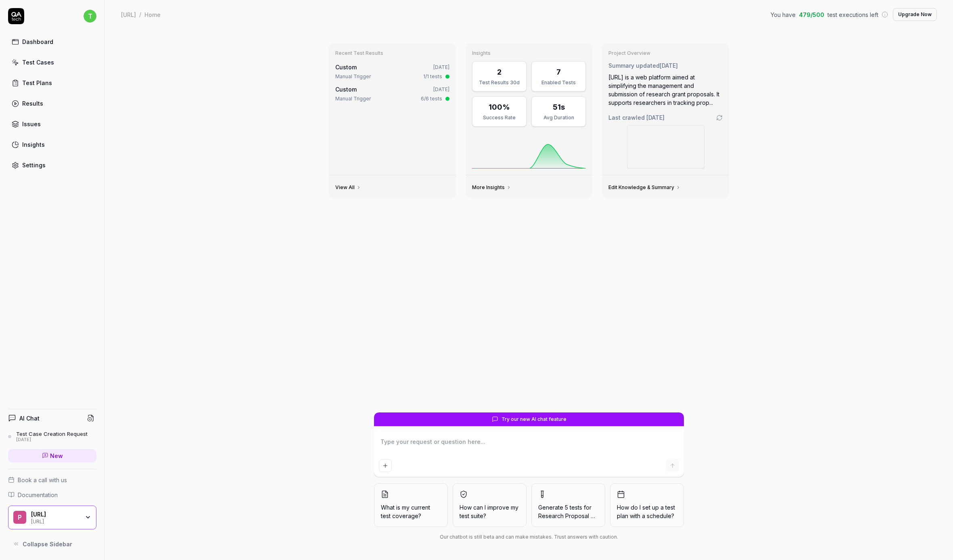 The height and width of the screenshot is (560, 953). Describe the element at coordinates (568, 505) in the screenshot. I see `button: Generate 5 tests forResearch Proposal Man` at that location.